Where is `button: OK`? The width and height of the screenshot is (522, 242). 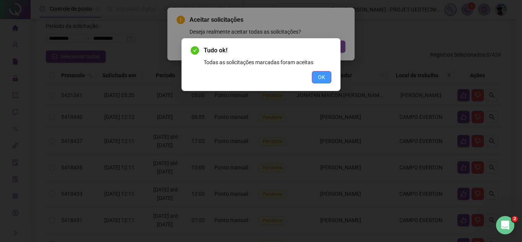 button: OK is located at coordinates (321, 77).